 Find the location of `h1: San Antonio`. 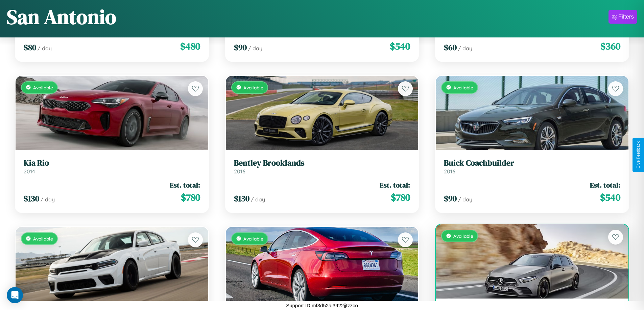

h1: San Antonio is located at coordinates (62, 17).